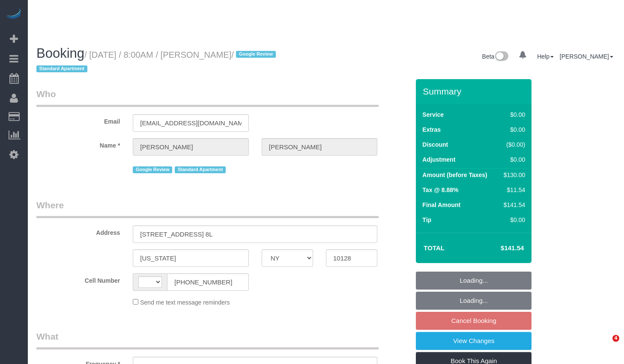  What do you see at coordinates (207, 340) in the screenshot?
I see `legend: What` at bounding box center [207, 340].